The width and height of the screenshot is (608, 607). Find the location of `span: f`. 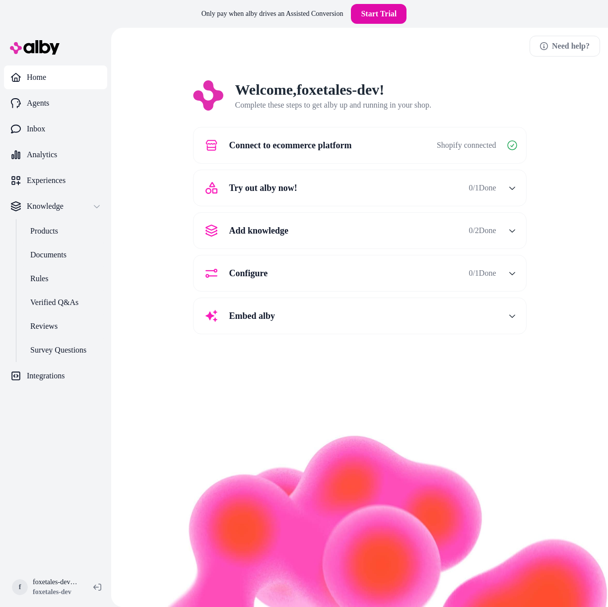

span: f is located at coordinates (20, 588).